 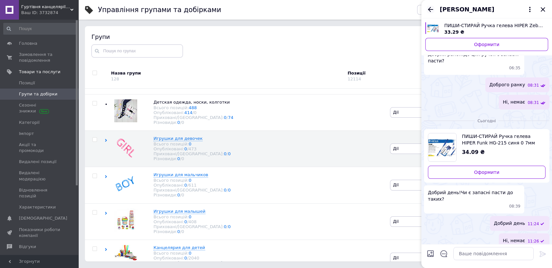 What do you see at coordinates (433, 28) in the screenshot?
I see `img: 5797279591_w640_h640_pishi-stiraj-ruchka-gelevaya.jpg` at bounding box center [433, 28].